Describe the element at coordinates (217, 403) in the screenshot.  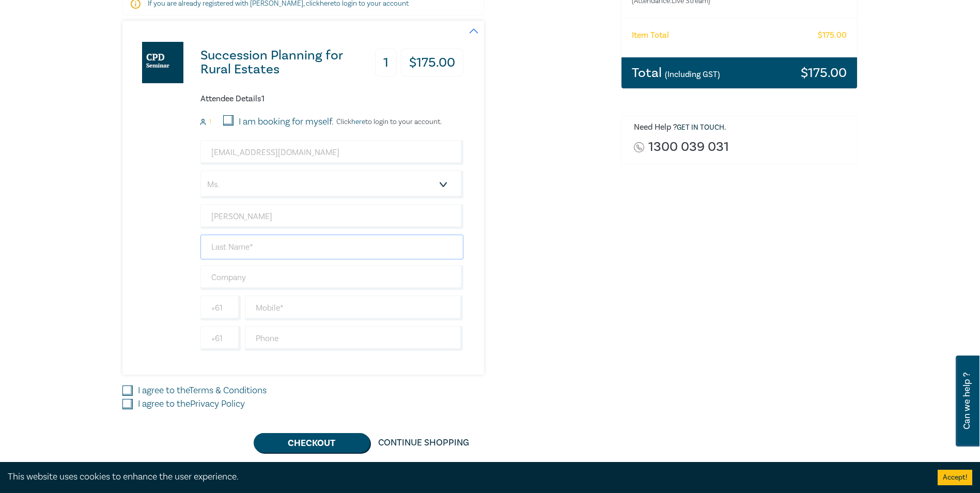
I see `a: Privacy Policy` at that location.